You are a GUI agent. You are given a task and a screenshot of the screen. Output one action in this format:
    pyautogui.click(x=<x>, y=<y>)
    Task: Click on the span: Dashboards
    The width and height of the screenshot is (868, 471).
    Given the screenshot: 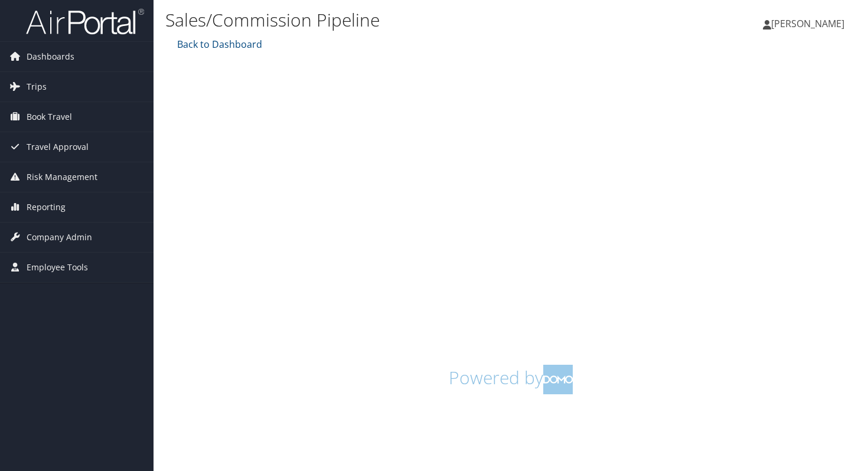 What is the action you would take?
    pyautogui.click(x=50, y=56)
    